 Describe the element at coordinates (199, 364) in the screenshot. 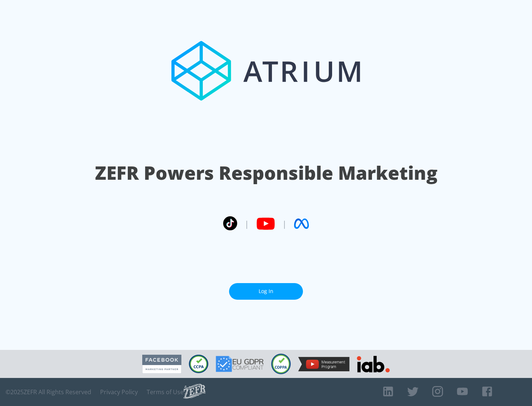

I see `img: CCPA Compliant` at that location.